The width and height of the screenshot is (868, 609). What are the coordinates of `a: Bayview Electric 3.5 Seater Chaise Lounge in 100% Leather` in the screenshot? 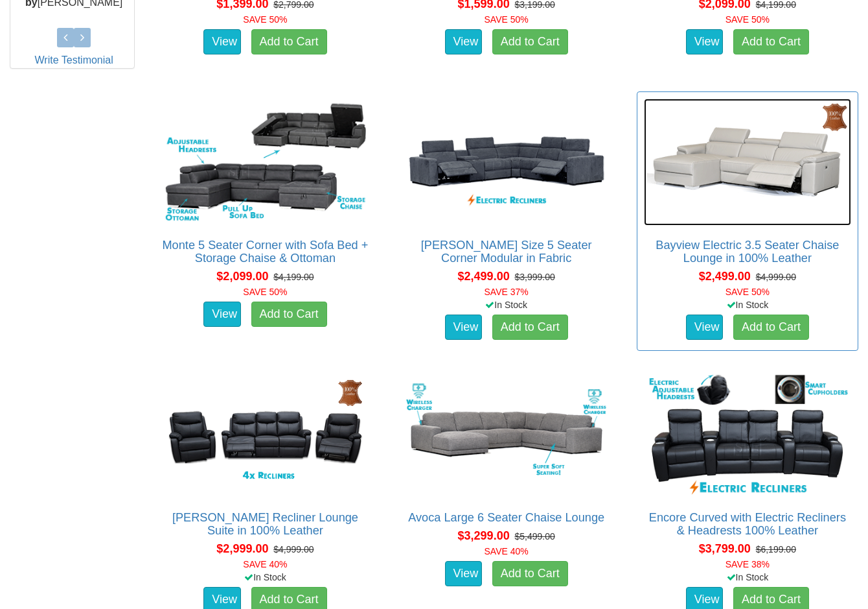 It's located at (747, 252).